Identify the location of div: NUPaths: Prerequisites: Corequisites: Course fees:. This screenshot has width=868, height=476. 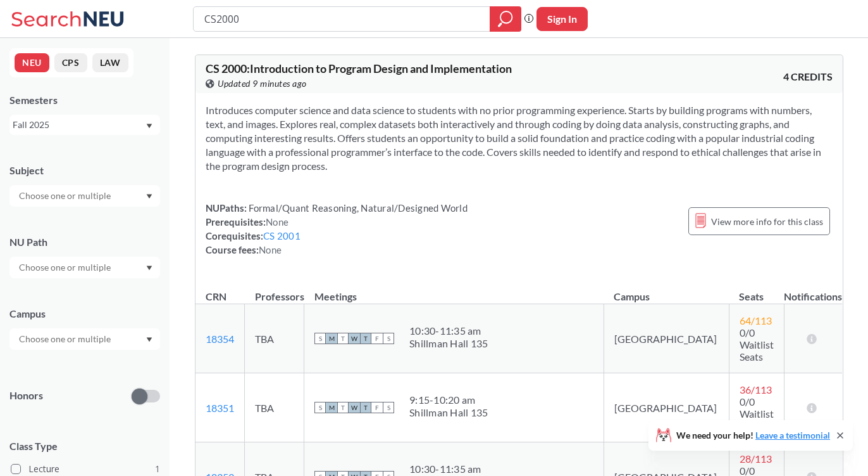
(337, 229).